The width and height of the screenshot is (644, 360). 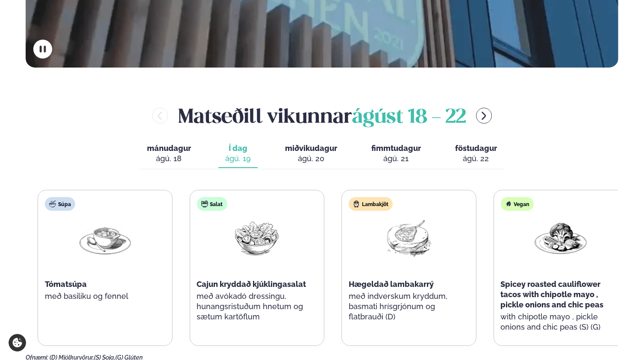 What do you see at coordinates (370, 204) in the screenshot?
I see `div: Lambakjöt` at bounding box center [370, 204].